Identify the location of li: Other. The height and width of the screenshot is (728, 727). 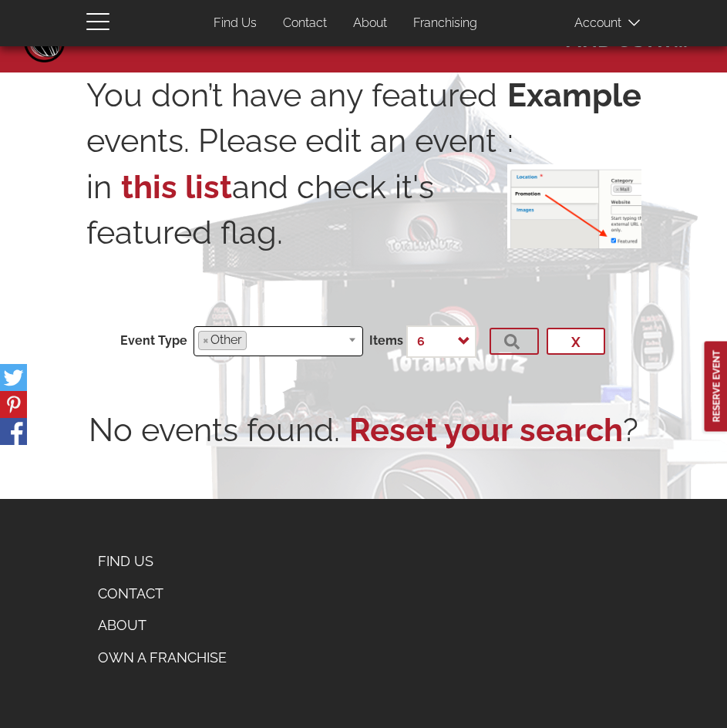
(222, 340).